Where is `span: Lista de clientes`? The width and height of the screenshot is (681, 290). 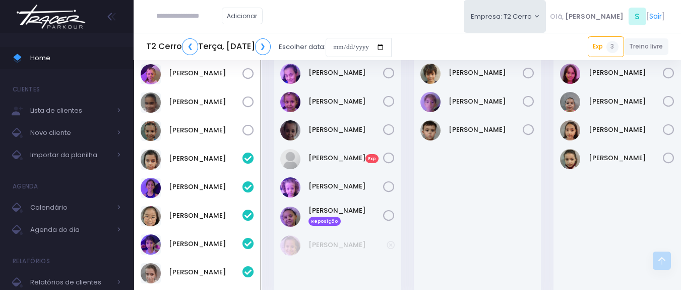 span: Lista de clientes is located at coordinates (71, 110).